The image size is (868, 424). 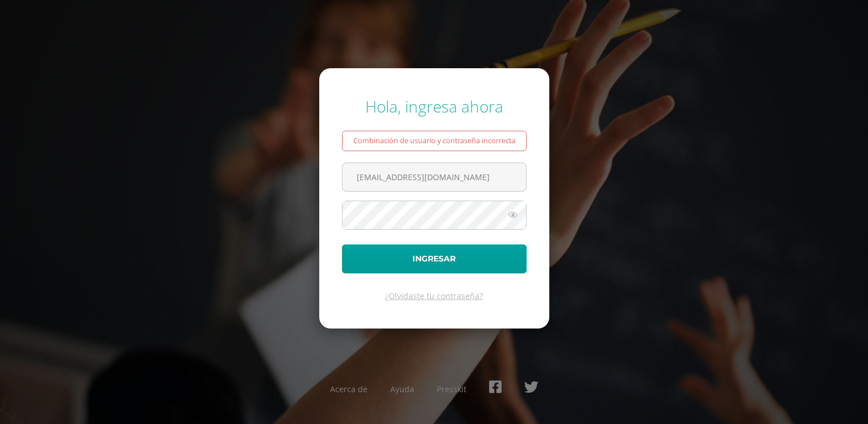 What do you see at coordinates (452, 389) in the screenshot?
I see `a: Presskit` at bounding box center [452, 389].